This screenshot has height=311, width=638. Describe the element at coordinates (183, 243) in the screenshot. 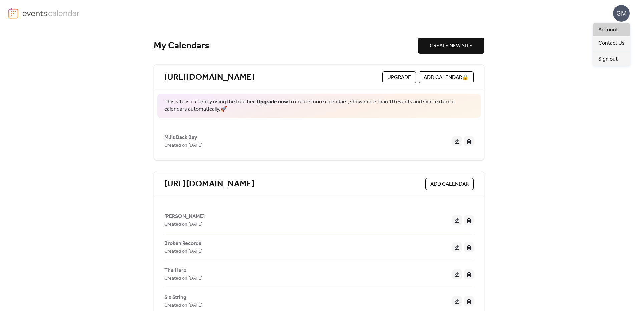

I see `a: Broken Records` at that location.